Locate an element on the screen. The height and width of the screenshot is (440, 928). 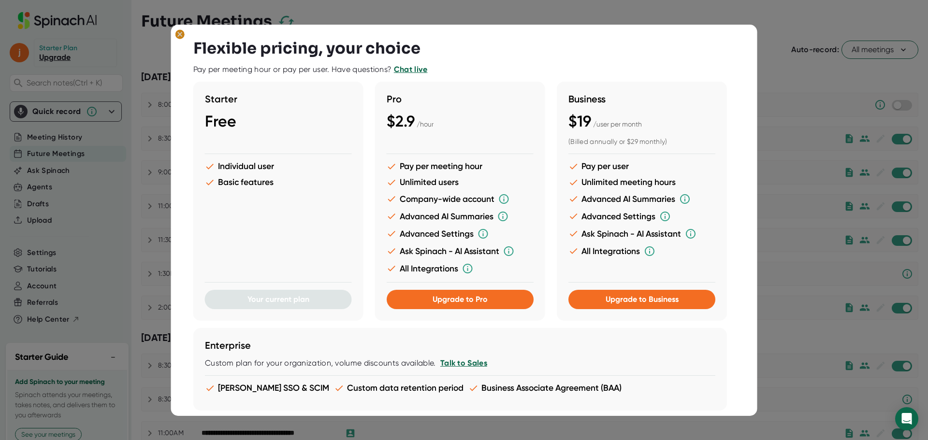
li: Pay per meeting hour is located at coordinates (460, 166).